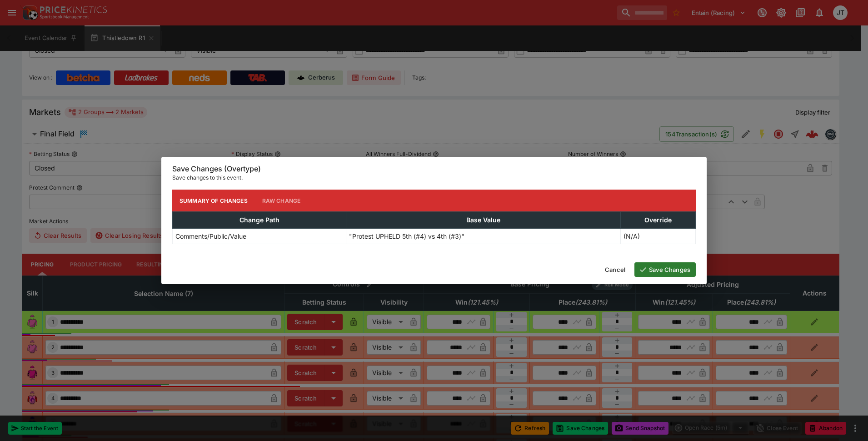 The width and height of the screenshot is (868, 441). Describe the element at coordinates (483, 220) in the screenshot. I see `th: Base Value` at that location.